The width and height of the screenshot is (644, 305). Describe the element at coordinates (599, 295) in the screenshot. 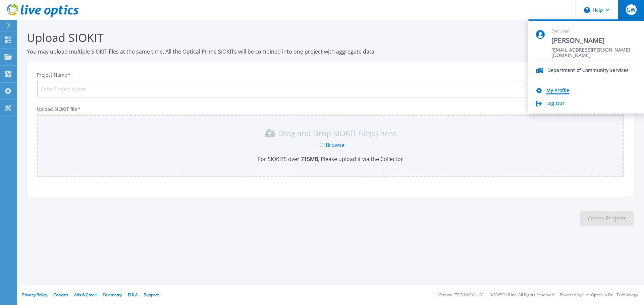

I see `li: Powered by Live Optics, a Dell Technology` at that location.